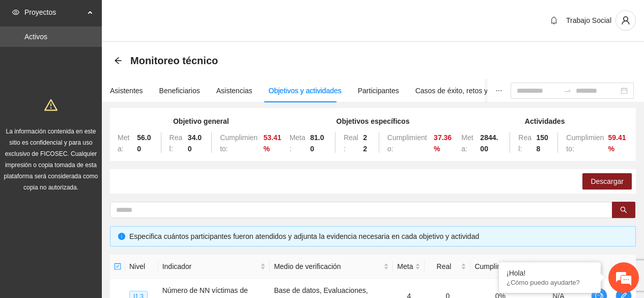 The width and height of the screenshot is (644, 298). Describe the element at coordinates (126, 90) in the screenshot. I see `div: Asistentes` at that location.